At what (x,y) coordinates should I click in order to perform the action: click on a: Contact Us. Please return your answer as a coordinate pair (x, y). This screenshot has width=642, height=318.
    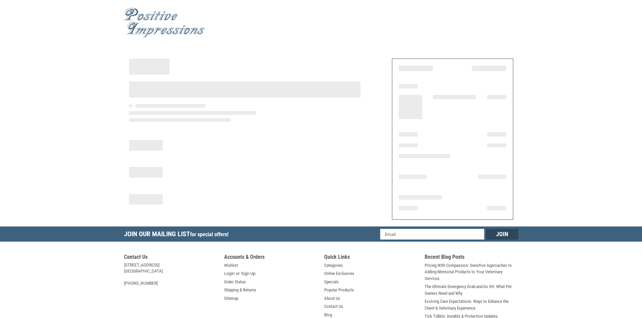
    Looking at the image, I should click on (333, 307).